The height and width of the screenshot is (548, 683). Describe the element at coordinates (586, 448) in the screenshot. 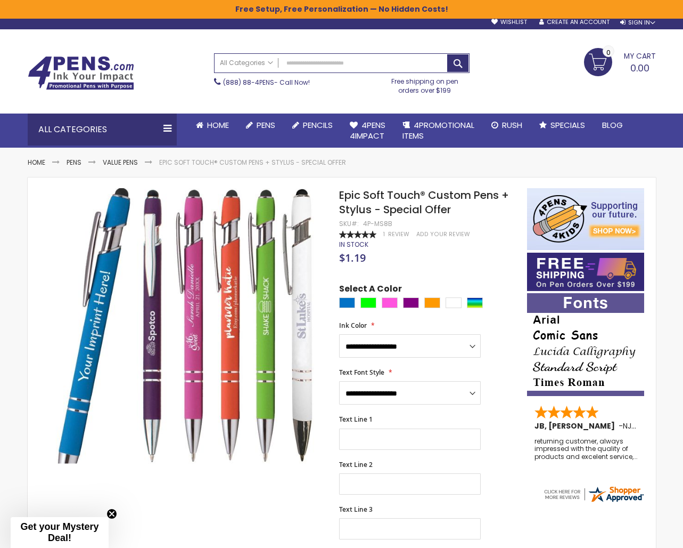

I see `div: returning customer, always impressed with the quality of products and excelent service, will retu...` at that location.